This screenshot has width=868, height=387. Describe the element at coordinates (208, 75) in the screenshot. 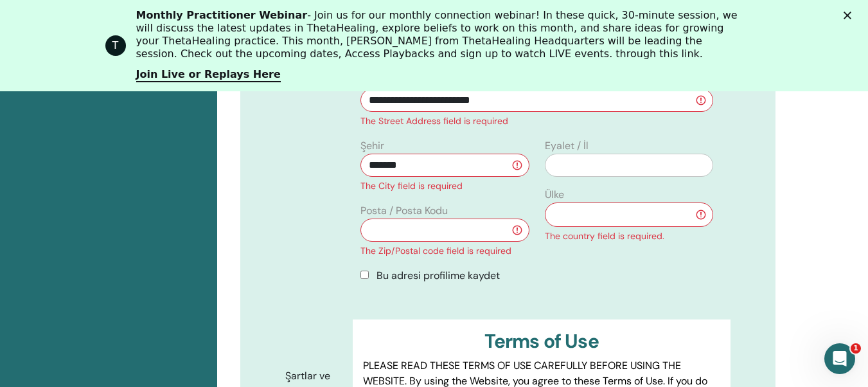

I see `a: Join Live or Replays Here` at that location.